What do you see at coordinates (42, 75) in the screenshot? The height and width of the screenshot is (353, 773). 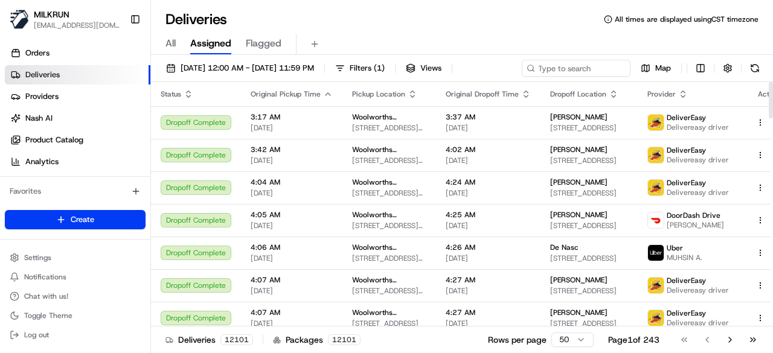 I see `span: Deliveries` at bounding box center [42, 75].